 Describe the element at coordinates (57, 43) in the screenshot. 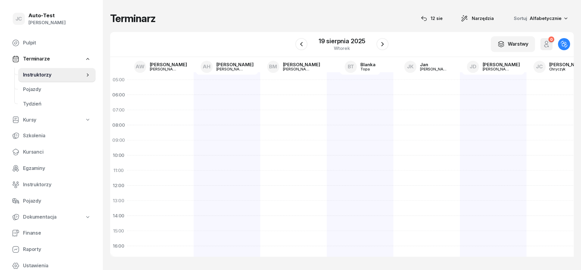

I see `span: Pulpit` at that location.